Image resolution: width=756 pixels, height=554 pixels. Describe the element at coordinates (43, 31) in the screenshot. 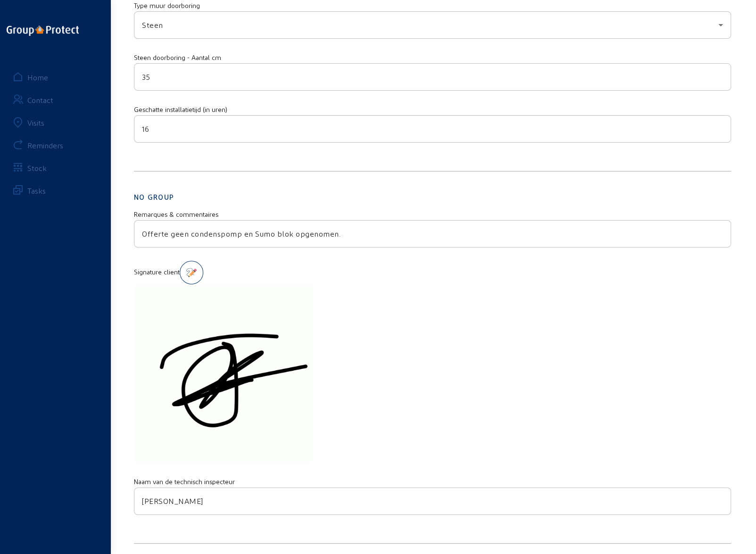

I see `img: logo-oneline.png` at that location.